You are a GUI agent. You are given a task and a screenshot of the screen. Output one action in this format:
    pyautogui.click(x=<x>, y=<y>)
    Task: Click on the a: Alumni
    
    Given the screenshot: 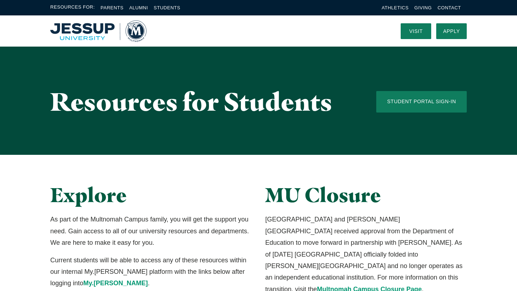 What is the action you would take?
    pyautogui.click(x=138, y=8)
    